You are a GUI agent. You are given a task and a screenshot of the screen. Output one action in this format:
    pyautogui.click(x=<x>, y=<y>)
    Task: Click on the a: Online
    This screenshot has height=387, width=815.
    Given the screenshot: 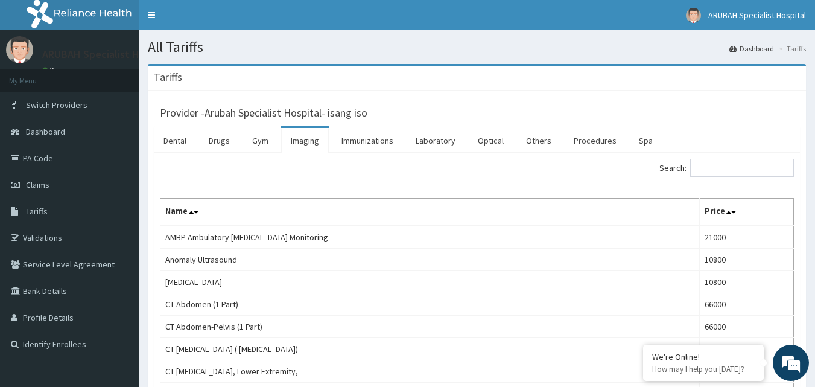 What is the action you would take?
    pyautogui.click(x=57, y=70)
    